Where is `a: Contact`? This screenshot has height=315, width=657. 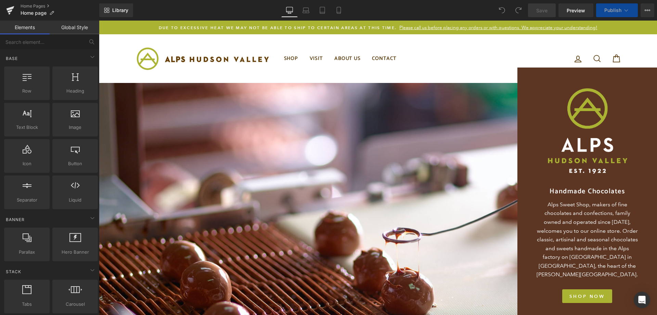 a: Contact is located at coordinates (285, 38).